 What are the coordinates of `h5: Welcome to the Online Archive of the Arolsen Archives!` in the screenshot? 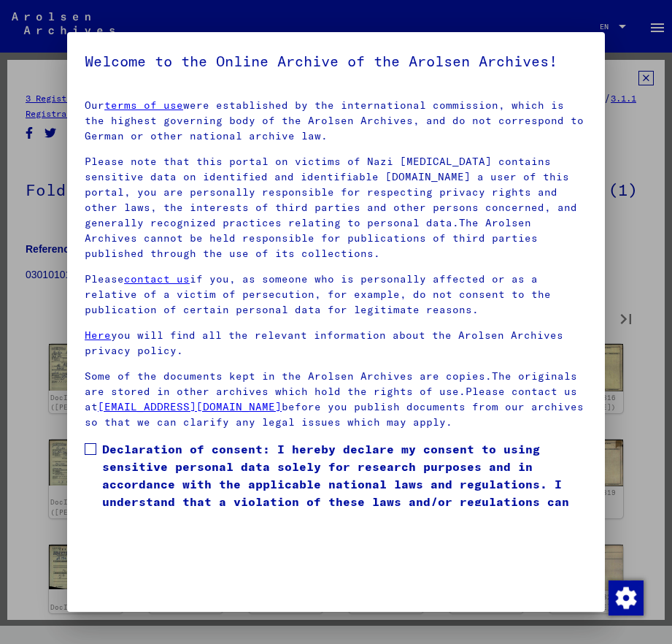 It's located at (336, 61).